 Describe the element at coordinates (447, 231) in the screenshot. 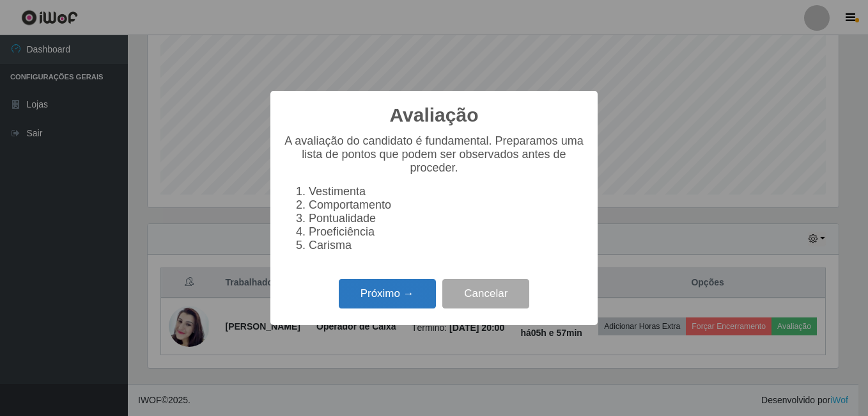

I see `li: Proeficiência` at that location.